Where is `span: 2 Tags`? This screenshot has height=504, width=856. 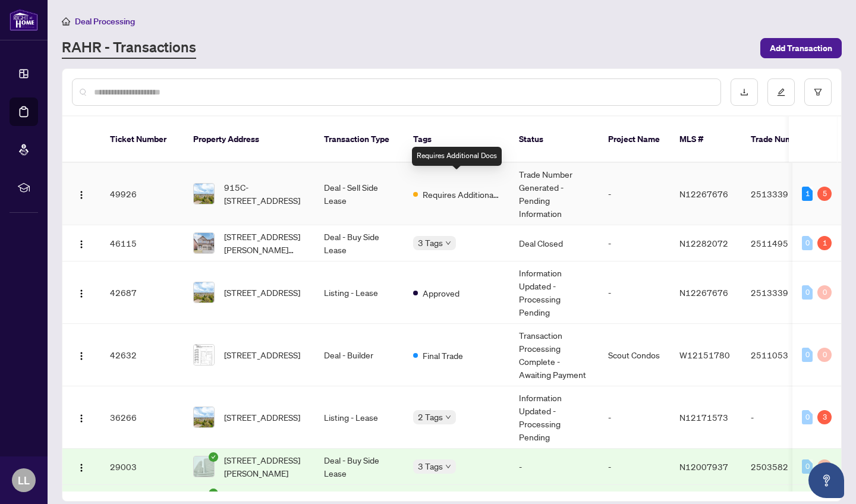
span: 2 Tags is located at coordinates (430, 417).